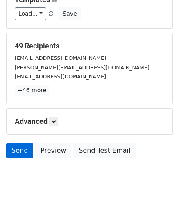 Image resolution: width=179 pixels, height=217 pixels. What do you see at coordinates (105, 151) in the screenshot?
I see `a: Send Test Email` at bounding box center [105, 151].